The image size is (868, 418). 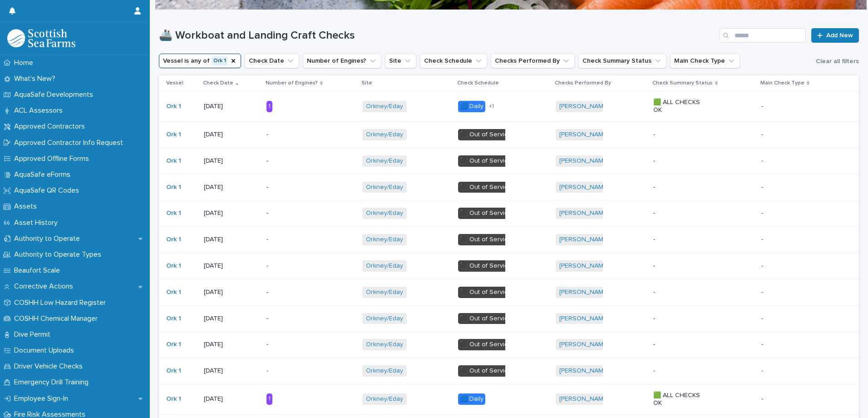 What do you see at coordinates (38, 223) in the screenshot?
I see `p: Asset History` at bounding box center [38, 223].